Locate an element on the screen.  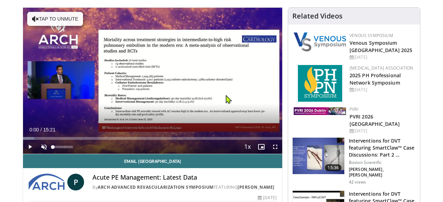
h4: Related Videos is located at coordinates (317, 16).